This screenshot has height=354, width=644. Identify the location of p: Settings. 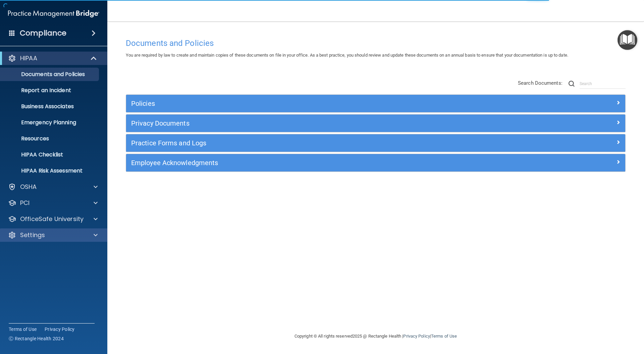
(32, 235).